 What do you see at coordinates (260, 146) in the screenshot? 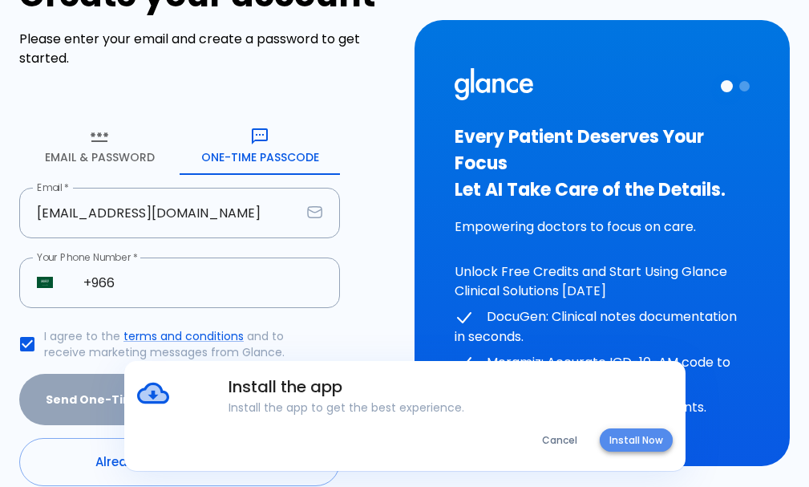
I see `button: One-Time Passcode` at bounding box center [260, 146].